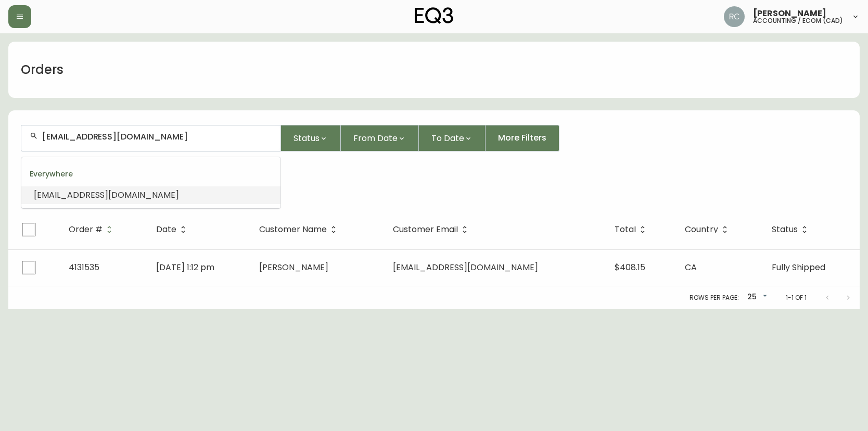  I want to click on button: More Filters, so click(522, 138).